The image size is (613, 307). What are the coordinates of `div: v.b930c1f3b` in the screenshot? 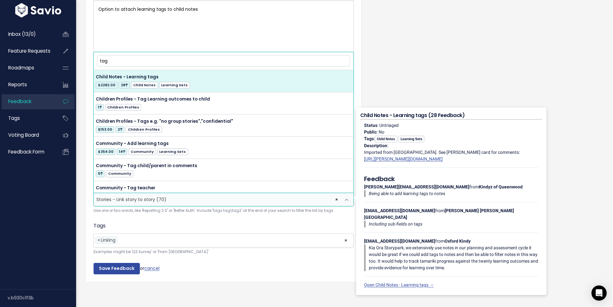 It's located at (42, 298).